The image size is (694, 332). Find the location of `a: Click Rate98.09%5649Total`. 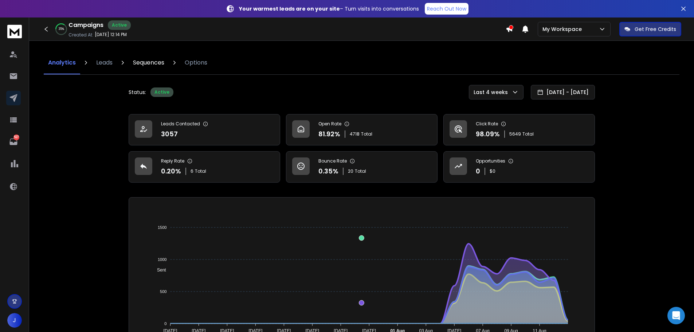

a: Click Rate98.09%5649Total is located at coordinates (519, 130).